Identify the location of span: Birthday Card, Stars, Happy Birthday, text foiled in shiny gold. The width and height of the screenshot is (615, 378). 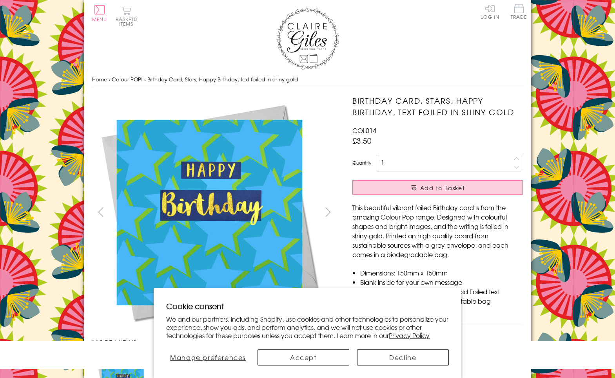
(223, 79).